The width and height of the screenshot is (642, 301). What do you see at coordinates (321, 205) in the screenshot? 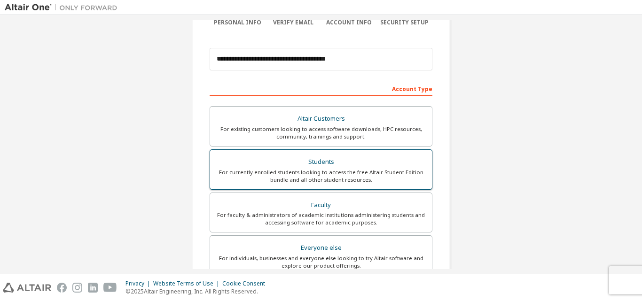
I see `div: Faculty` at bounding box center [321, 205].